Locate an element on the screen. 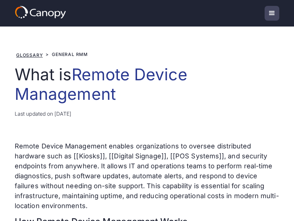 Image resolution: width=294 pixels, height=221 pixels. h1: What is is located at coordinates (147, 84).